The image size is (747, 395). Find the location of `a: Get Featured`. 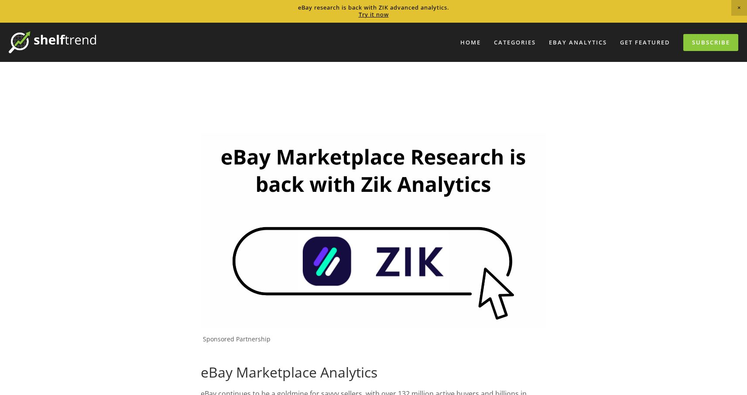

a: Get Featured is located at coordinates (645, 42).